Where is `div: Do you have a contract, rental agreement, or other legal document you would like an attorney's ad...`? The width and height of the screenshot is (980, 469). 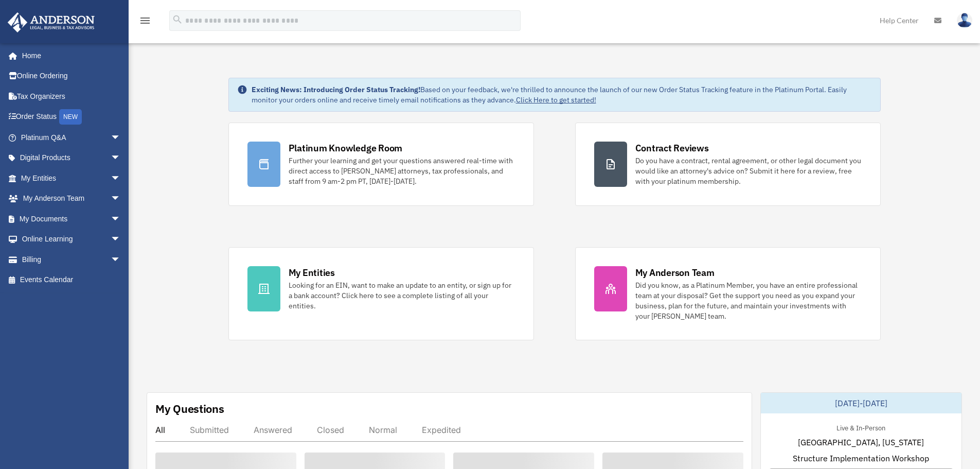
div: Do you have a contract, rental agreement, or other legal document you would like an attorney's ad... is located at coordinates (749, 171).